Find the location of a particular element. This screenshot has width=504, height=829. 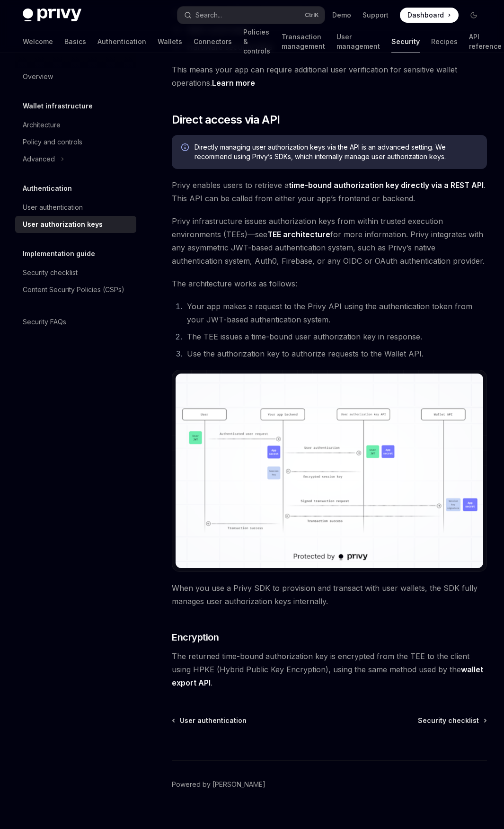

span: User authentication is located at coordinates (213, 721).